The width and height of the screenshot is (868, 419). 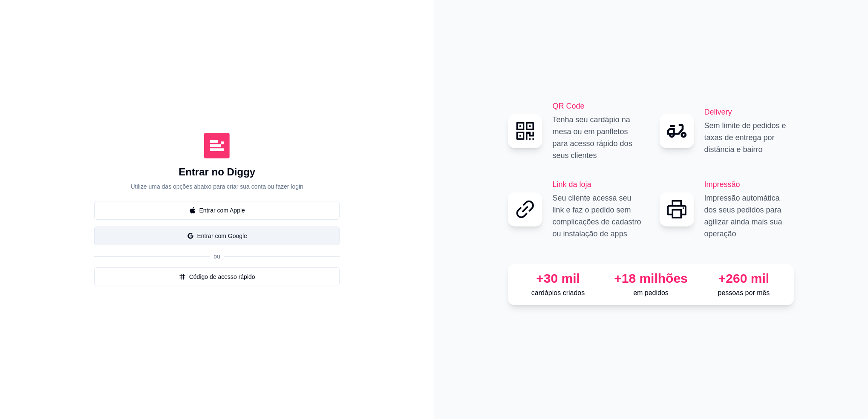 I want to click on div: +18 milhões, so click(x=651, y=278).